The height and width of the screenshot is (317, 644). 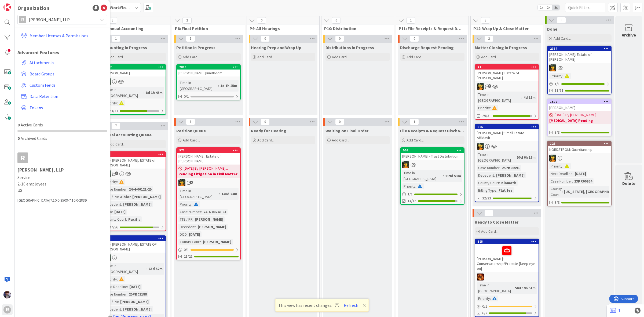 What do you see at coordinates (186, 96) in the screenshot?
I see `span: 0/1` at bounding box center [186, 96].